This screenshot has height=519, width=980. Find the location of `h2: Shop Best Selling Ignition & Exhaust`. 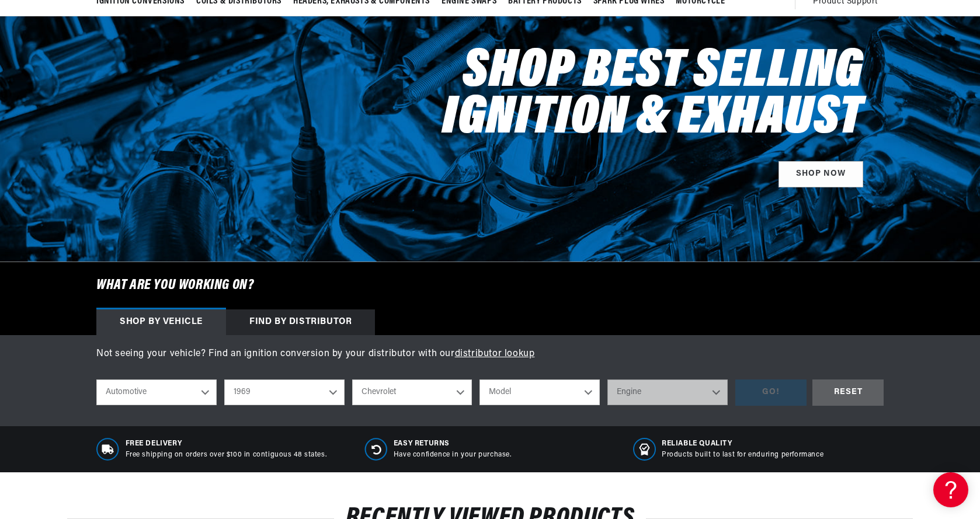

h2: Shop Best Selling Ignition & Exhaust is located at coordinates (613, 96).